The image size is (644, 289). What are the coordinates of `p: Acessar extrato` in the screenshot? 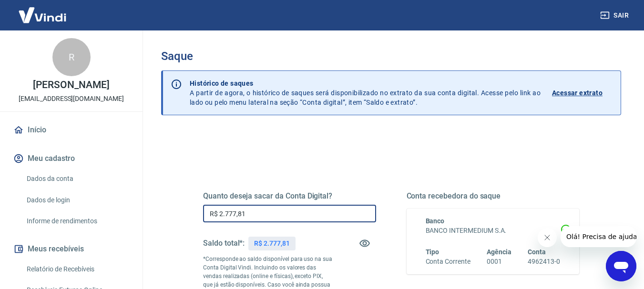 It's located at (577, 93).